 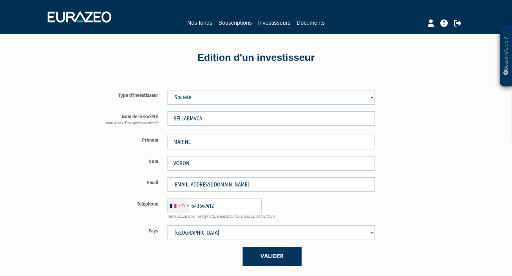 What do you see at coordinates (274, 23) in the screenshot?
I see `a: Investisseurs` at bounding box center [274, 23].